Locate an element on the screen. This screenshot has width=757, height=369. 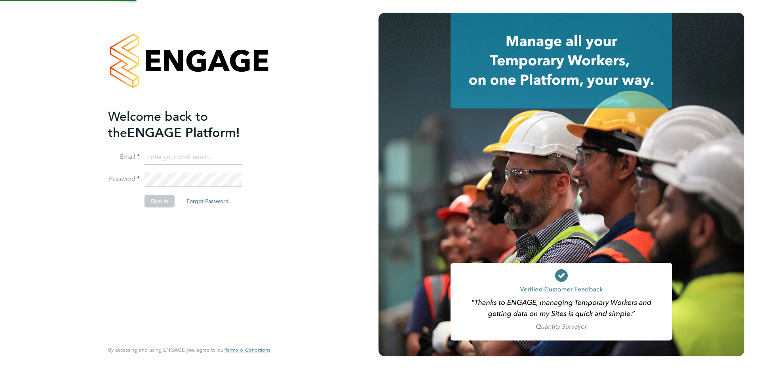
label: Email is located at coordinates (124, 157).